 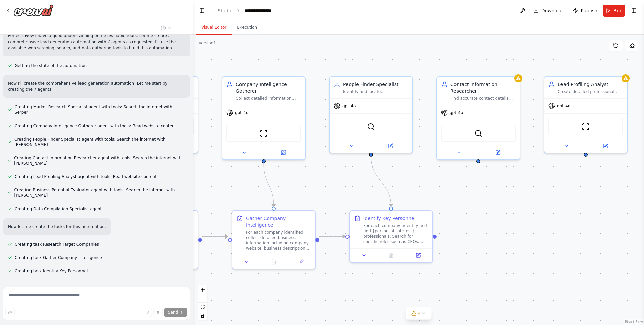 I want to click on button: zoom in, so click(x=203, y=290).